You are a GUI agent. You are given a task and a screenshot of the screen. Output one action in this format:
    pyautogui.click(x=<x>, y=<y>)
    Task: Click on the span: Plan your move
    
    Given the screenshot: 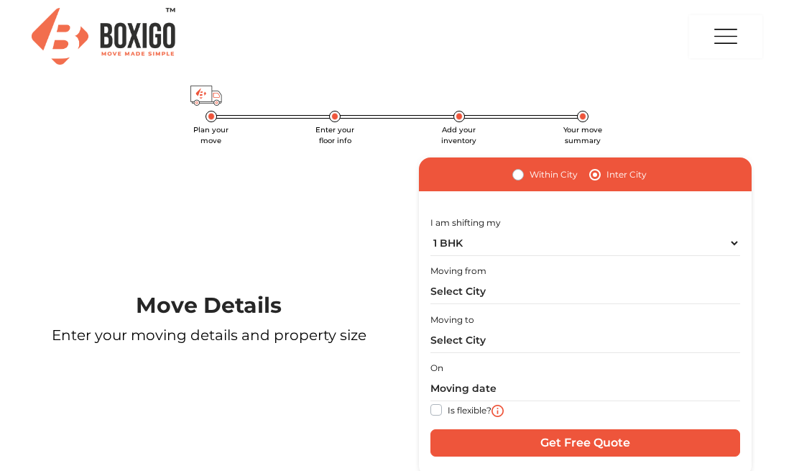 What is the action you would take?
    pyautogui.click(x=211, y=135)
    